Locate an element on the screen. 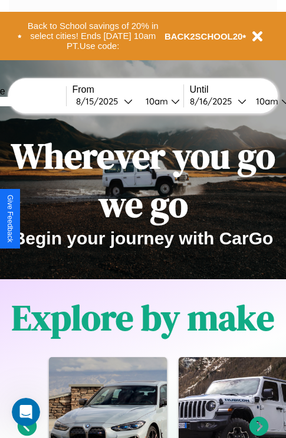  button: 8/15/2025 is located at coordinates (104, 101).